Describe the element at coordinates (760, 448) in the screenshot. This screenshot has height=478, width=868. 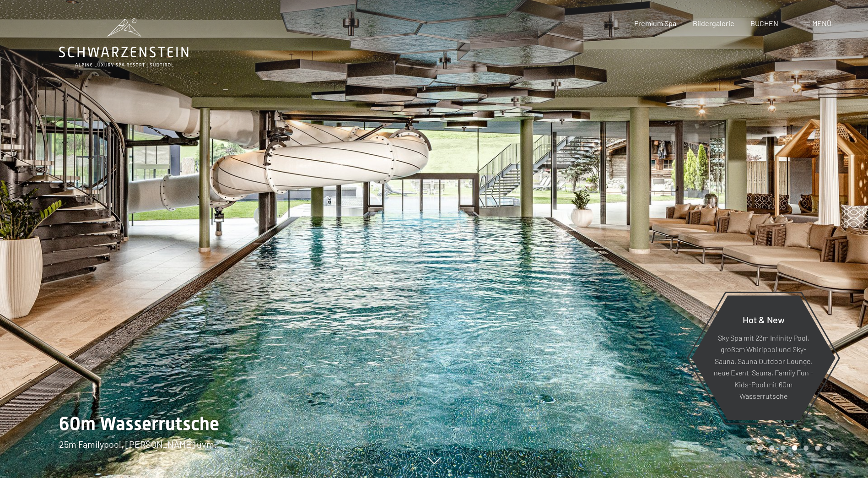
I see `div: Carousel Page 2` at that location.